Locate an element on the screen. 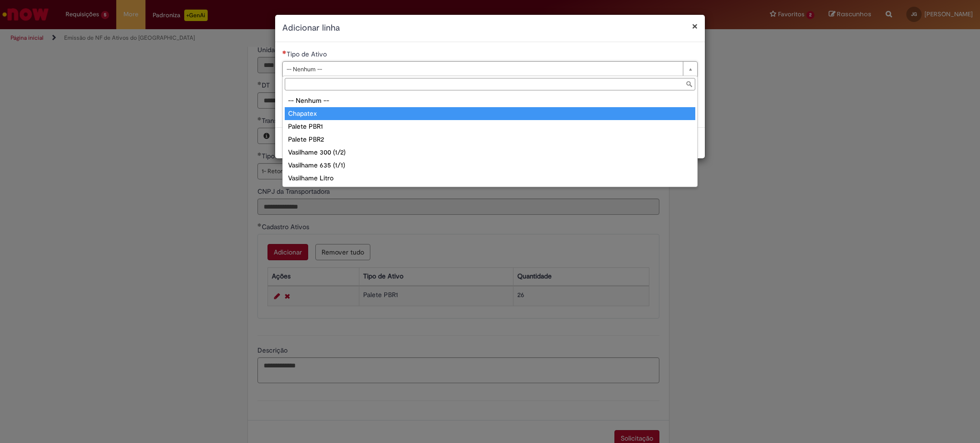 This screenshot has width=980, height=443. div: Vasilhame Litro is located at coordinates (490, 178).